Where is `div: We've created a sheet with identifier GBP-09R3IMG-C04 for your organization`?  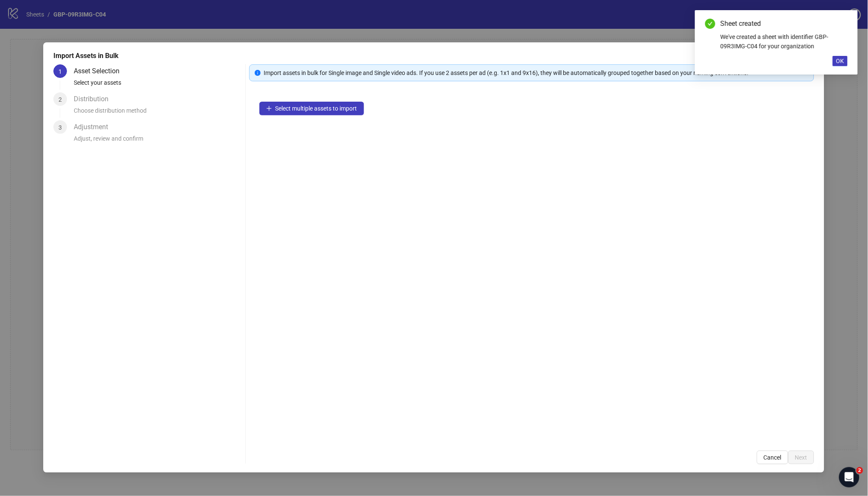
div: We've created a sheet with identifier GBP-09R3IMG-C04 for your organization is located at coordinates (784, 41).